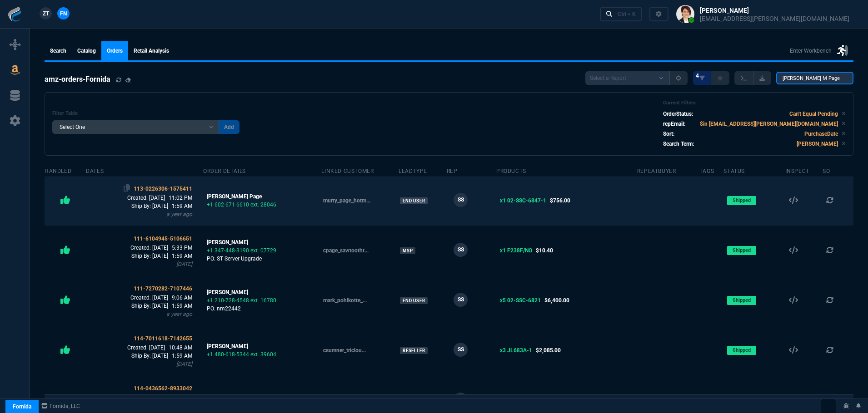 This screenshot has width=868, height=413. What do you see at coordinates (114, 51) in the screenshot?
I see `a: Orders` at bounding box center [114, 51].